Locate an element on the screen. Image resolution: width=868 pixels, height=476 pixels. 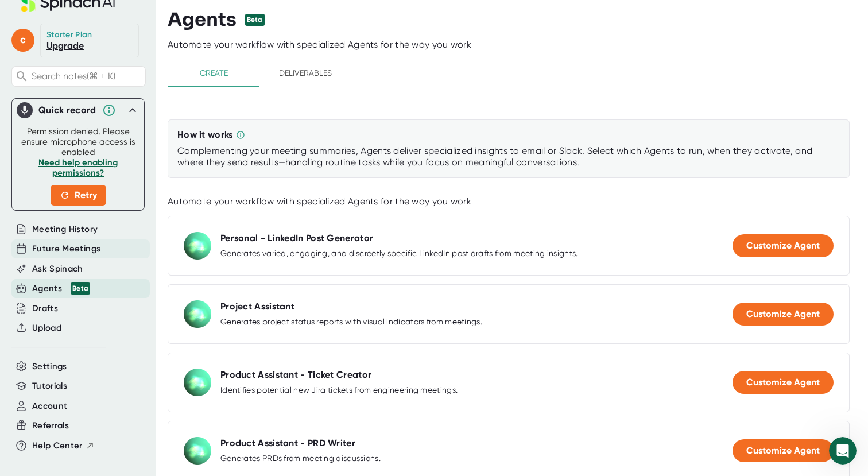
span: Search notes (⌘ + K) is located at coordinates (73, 76).